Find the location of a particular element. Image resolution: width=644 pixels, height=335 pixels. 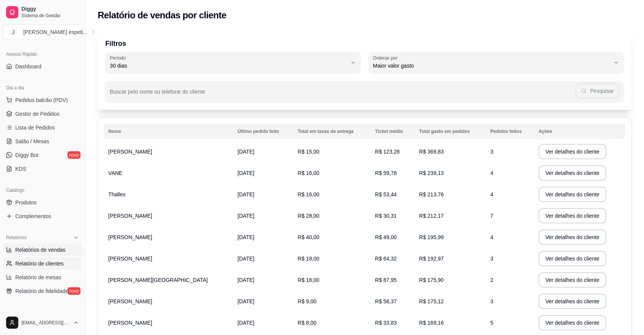

a: Relatório de mesas is located at coordinates (42, 277).